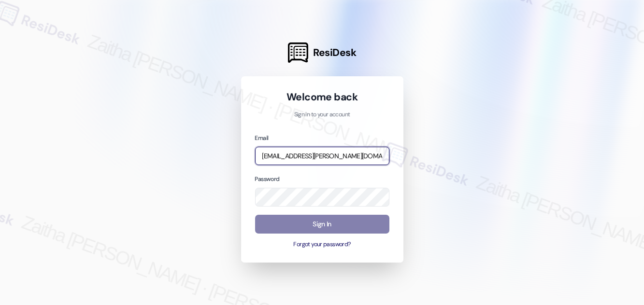 Image resolution: width=644 pixels, height=305 pixels. What do you see at coordinates (322, 224) in the screenshot?
I see `button: Sign In` at bounding box center [322, 224].